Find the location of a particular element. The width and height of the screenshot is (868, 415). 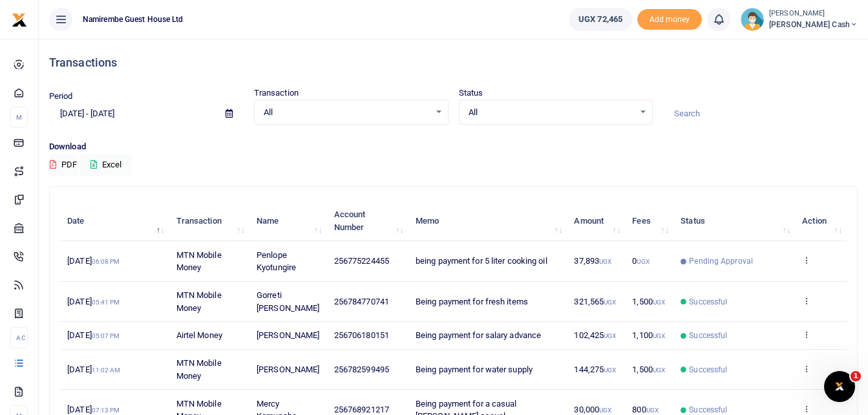

li: Ac is located at coordinates (19, 338).